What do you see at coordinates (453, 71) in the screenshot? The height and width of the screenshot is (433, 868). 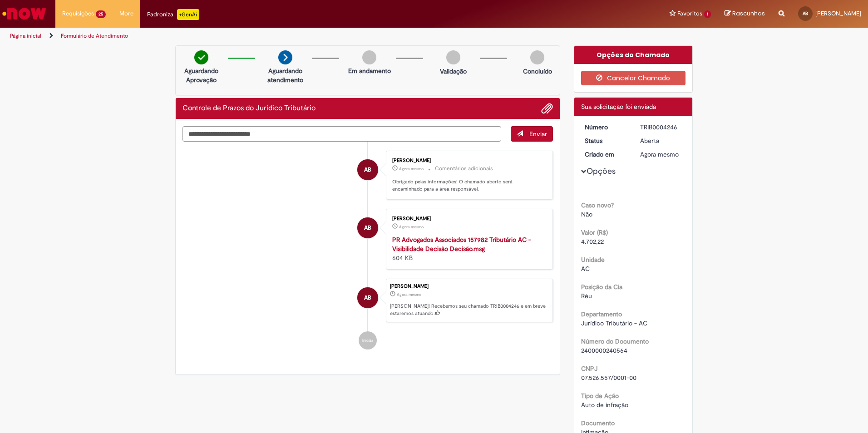 I see `p: Validação` at bounding box center [453, 71].